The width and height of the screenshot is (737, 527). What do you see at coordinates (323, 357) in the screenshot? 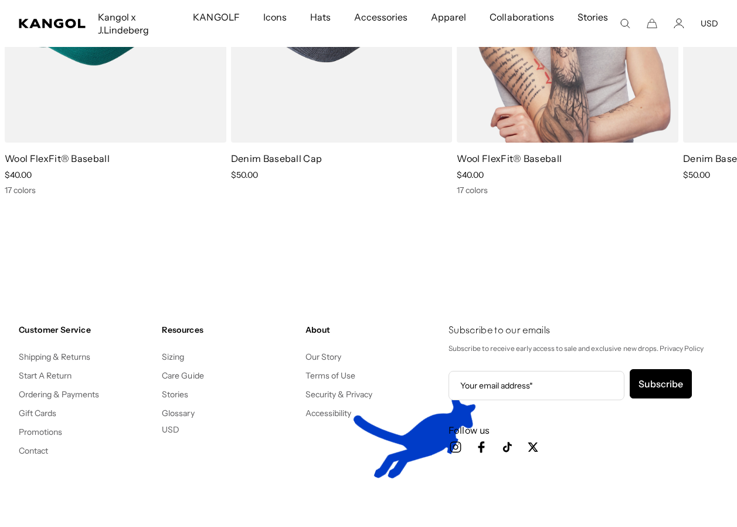
I see `a: Our Story` at bounding box center [323, 357].